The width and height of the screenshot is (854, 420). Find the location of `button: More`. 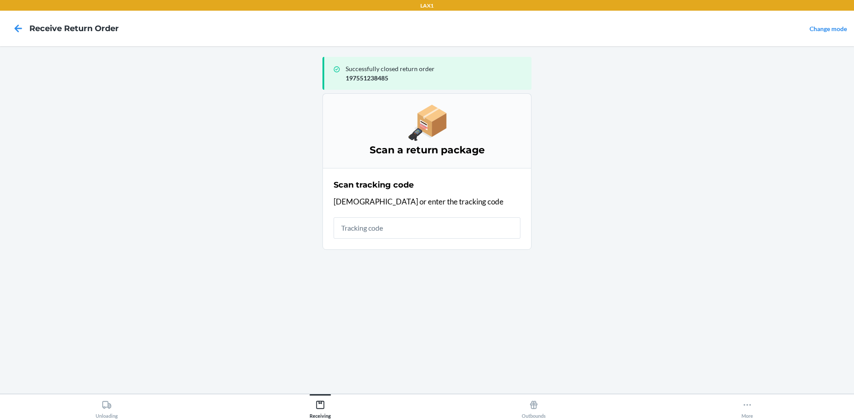

button: More is located at coordinates (747, 406).